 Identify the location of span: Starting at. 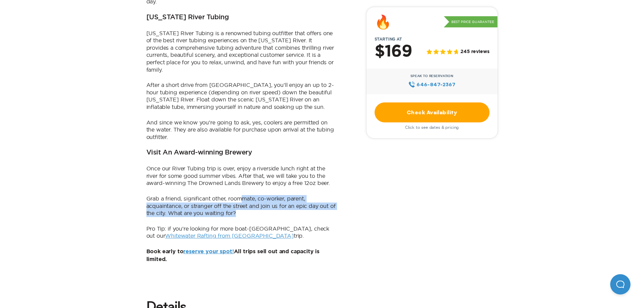
(388, 39).